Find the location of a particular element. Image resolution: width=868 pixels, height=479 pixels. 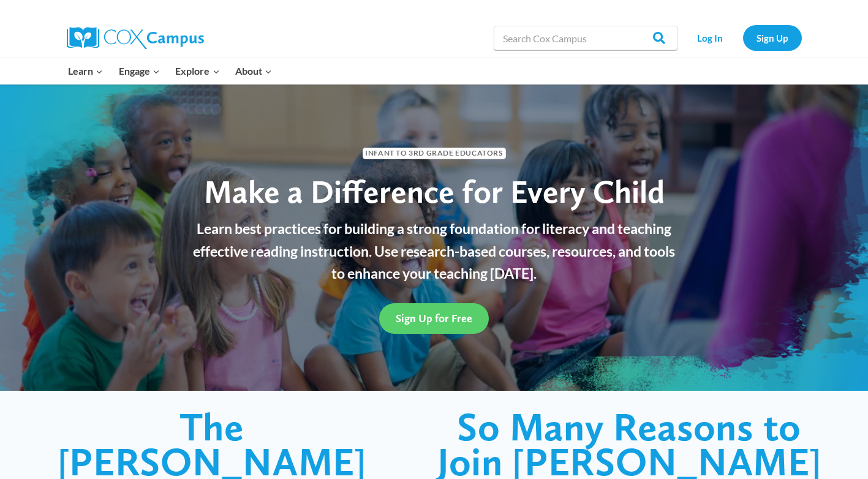

span: Engage is located at coordinates (139, 71).